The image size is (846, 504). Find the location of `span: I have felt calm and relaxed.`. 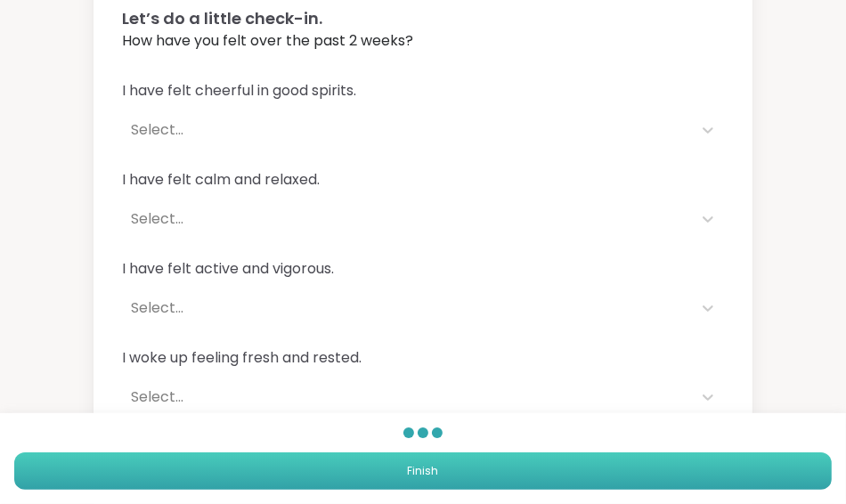

span: I have felt calm and relaxed. is located at coordinates (423, 180).